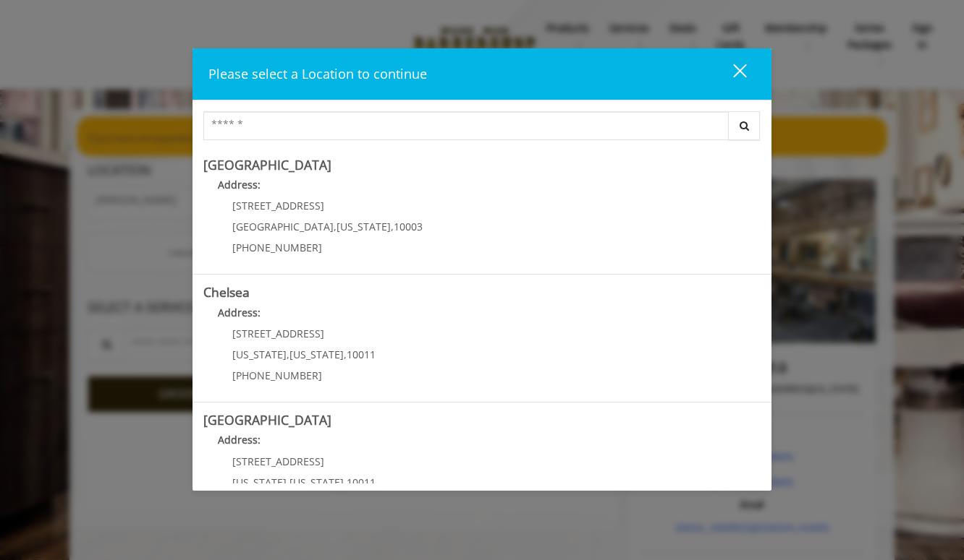 This screenshot has height=560, width=964. Describe the element at coordinates (466, 126) in the screenshot. I see `input: Search Center` at that location.